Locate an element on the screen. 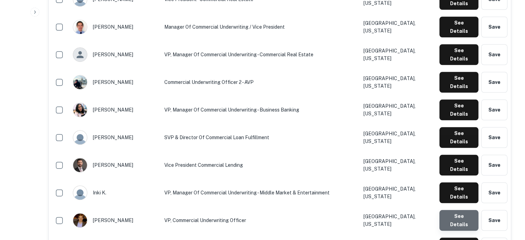 Image resolution: width=525 pixels, height=240 pixels. img: 1516942446683 is located at coordinates (80, 220).